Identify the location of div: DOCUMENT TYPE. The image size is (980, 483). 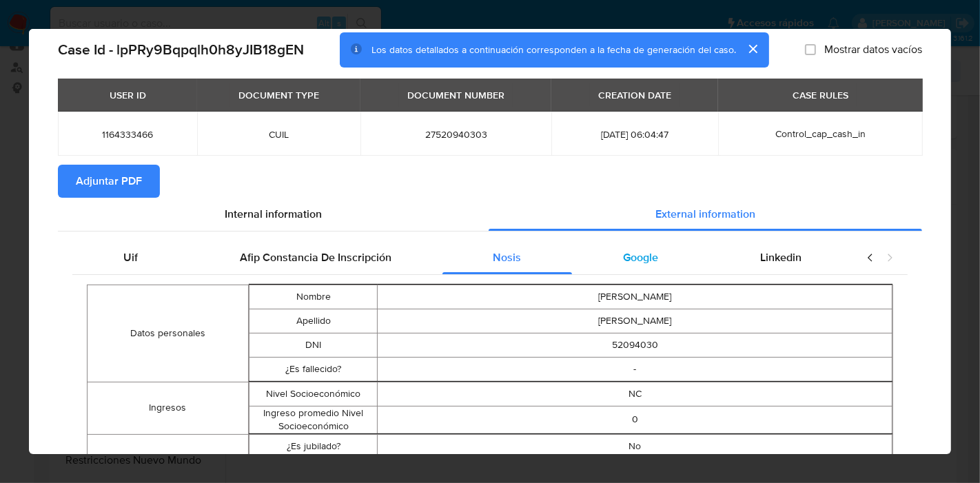
(278, 95).